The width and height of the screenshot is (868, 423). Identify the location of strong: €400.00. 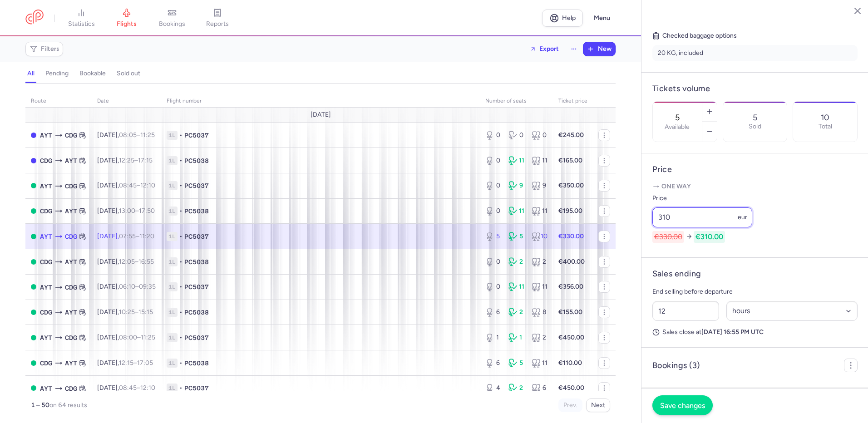
(571, 262).